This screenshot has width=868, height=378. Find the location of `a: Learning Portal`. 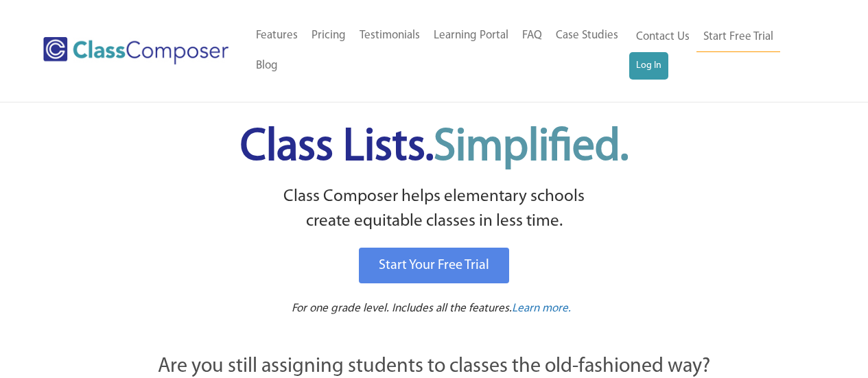

a: Learning Portal is located at coordinates (471, 36).